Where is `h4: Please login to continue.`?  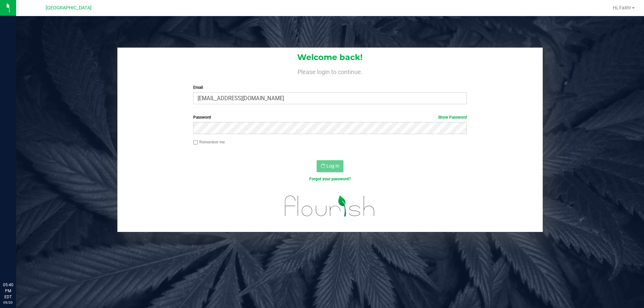
h4: Please login to continue. is located at coordinates (330, 71).